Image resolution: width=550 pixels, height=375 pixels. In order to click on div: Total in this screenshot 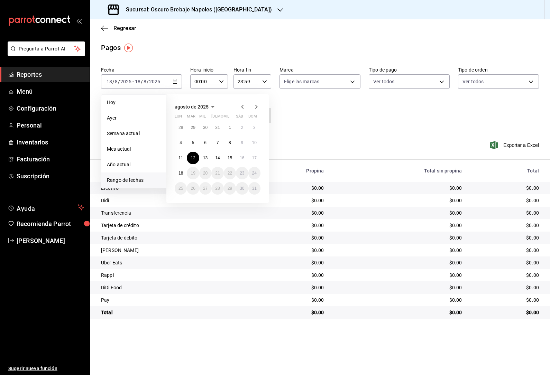, I will do `click(172, 313)`.